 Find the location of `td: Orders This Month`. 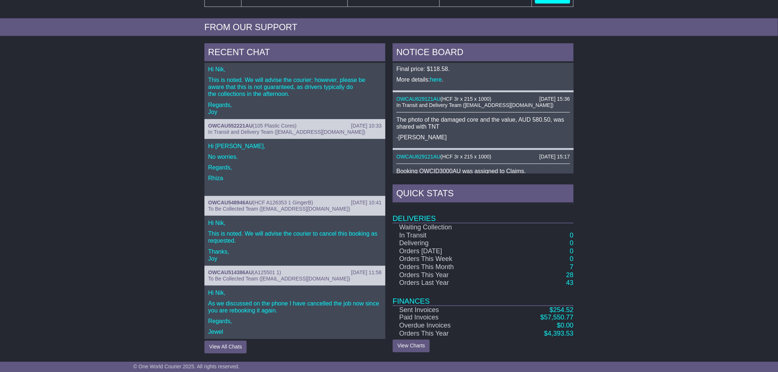

td: Orders This Month is located at coordinates (448, 267).